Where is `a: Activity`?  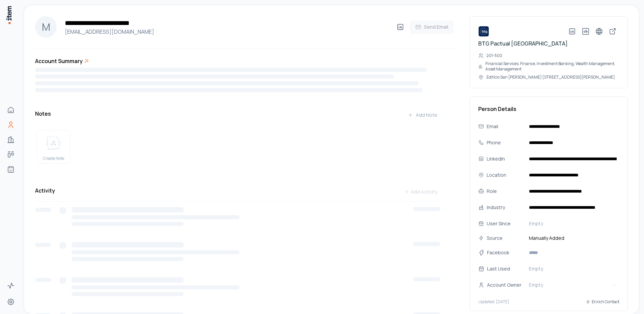
a: Activity is located at coordinates (11, 286).